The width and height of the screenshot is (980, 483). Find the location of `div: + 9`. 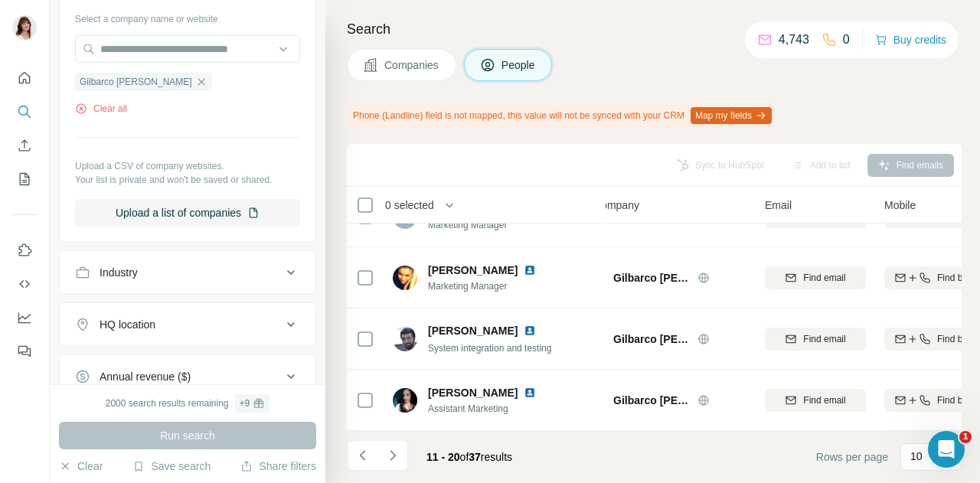

div: + 9 is located at coordinates (245, 403).